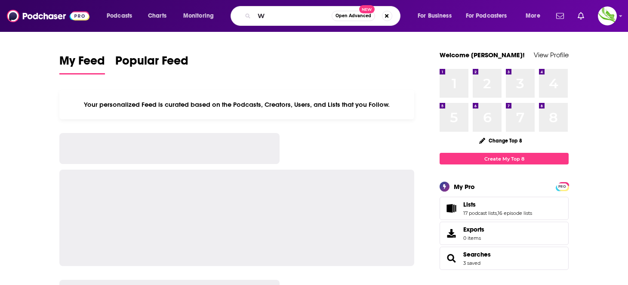  What do you see at coordinates (293, 16) in the screenshot?
I see `input: Search podcasts, credits, & more...` at bounding box center [293, 16].